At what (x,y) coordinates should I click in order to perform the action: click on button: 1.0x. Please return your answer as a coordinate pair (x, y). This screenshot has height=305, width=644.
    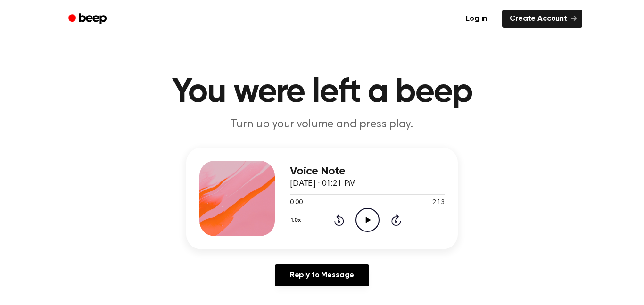
    Looking at the image, I should click on (297, 220).